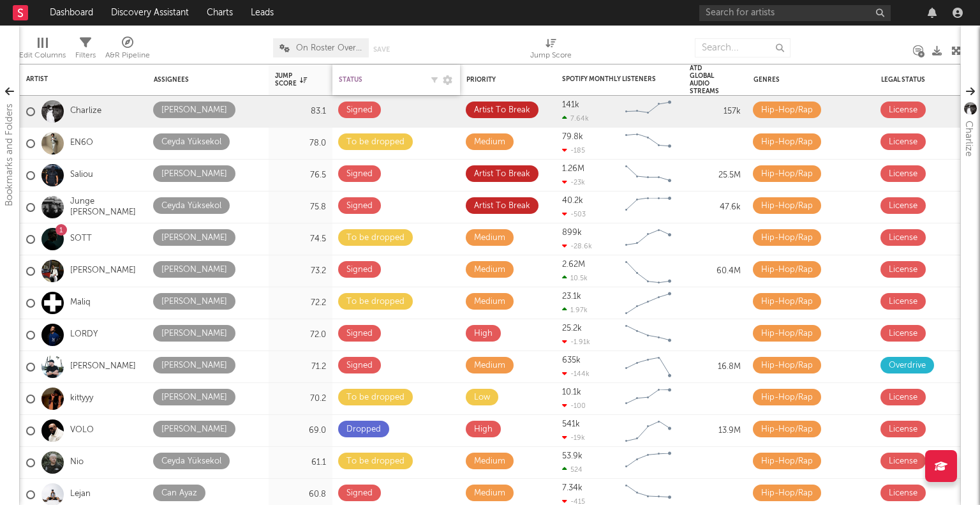 This screenshot has width=980, height=505. I want to click on div: Spotify Monthly Listeners, so click(610, 79).